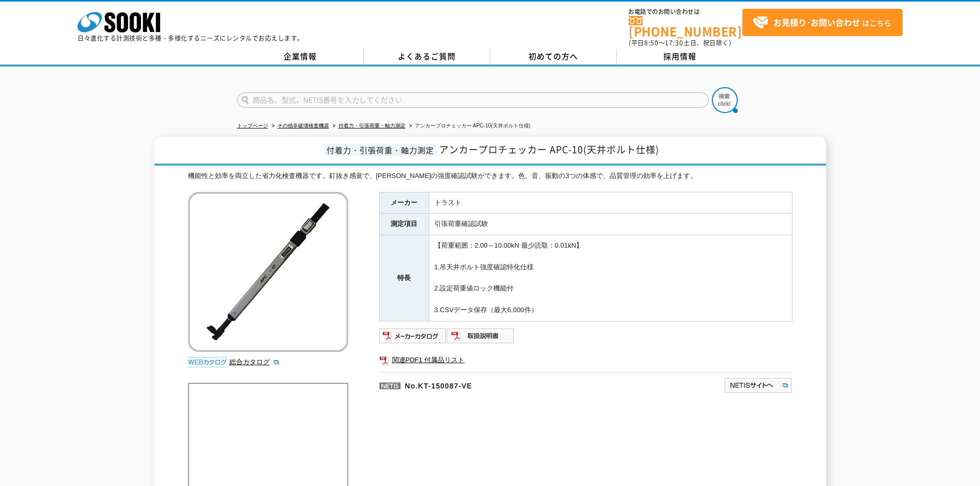 The height and width of the screenshot is (486, 980). I want to click on span: お電話でのお問い合わせは, so click(686, 12).